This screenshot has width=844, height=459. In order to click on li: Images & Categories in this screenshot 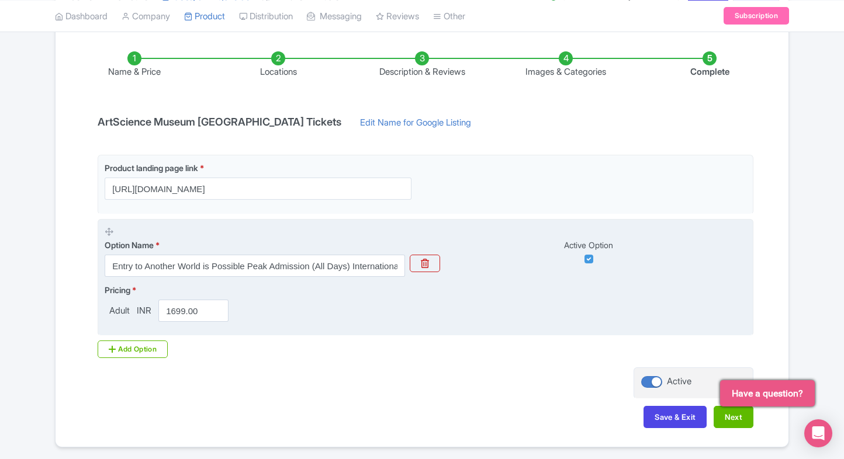, I will do `click(566, 65)`.